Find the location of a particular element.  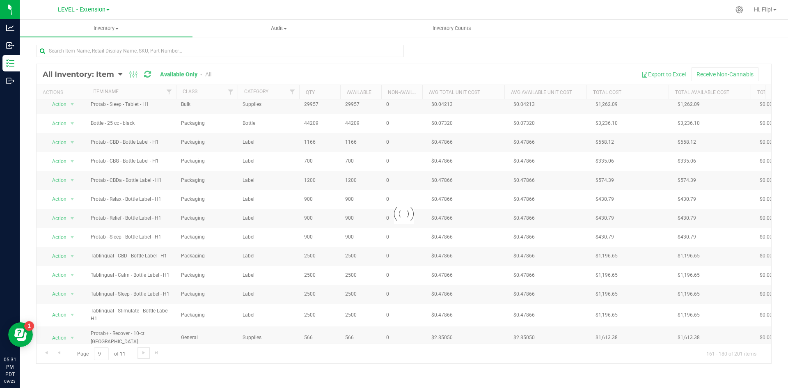

div: Manage settings is located at coordinates (739, 9).